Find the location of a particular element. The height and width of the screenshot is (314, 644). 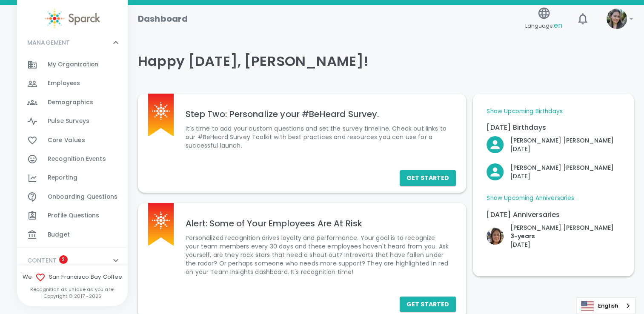

div: Pulse Surveys is located at coordinates (72, 121).